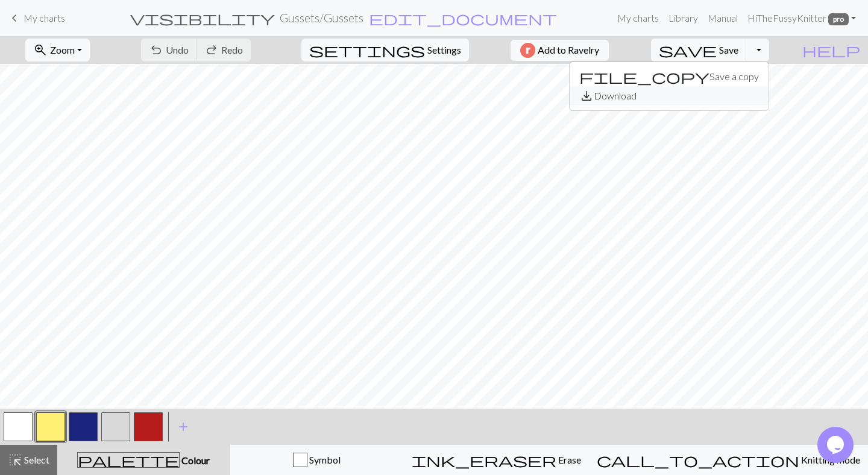  What do you see at coordinates (44, 17) in the screenshot?
I see `span: My charts` at bounding box center [44, 17].